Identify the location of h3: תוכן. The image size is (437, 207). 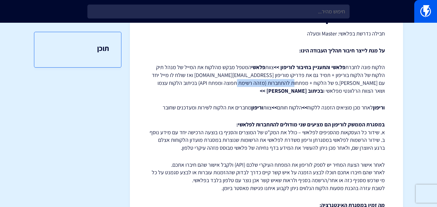
(78, 48).